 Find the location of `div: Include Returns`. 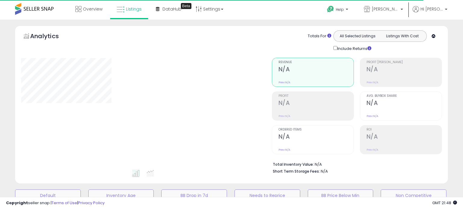

div: Include Returns is located at coordinates (354, 48).